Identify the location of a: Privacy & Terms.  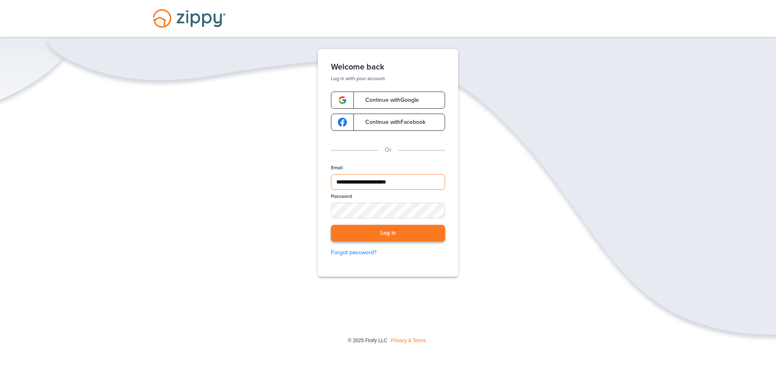
(408, 341).